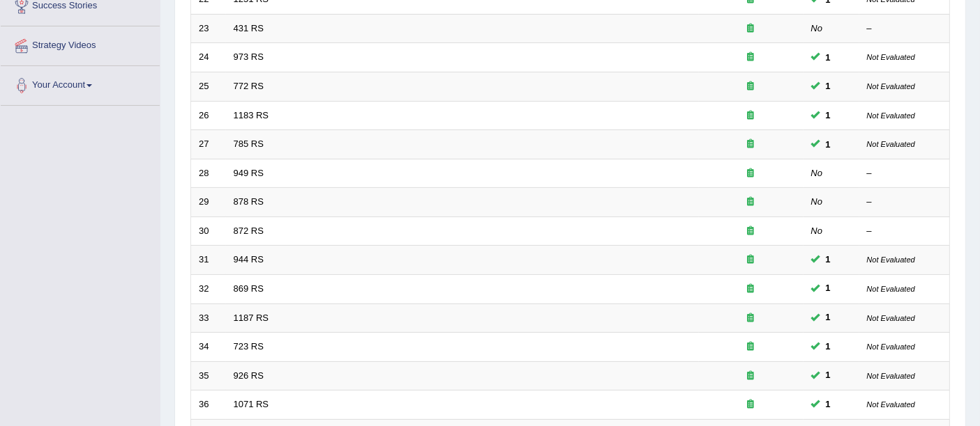  I want to click on a: 1183 RS, so click(251, 115).